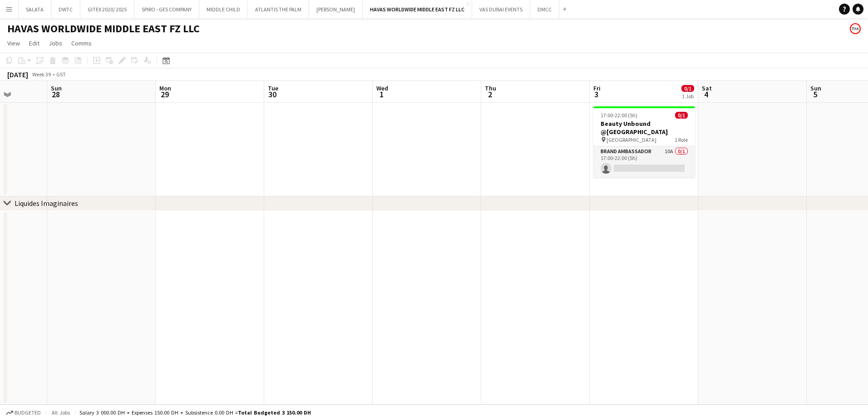 Image resolution: width=868 pixels, height=420 pixels. Describe the element at coordinates (55, 94) in the screenshot. I see `span: 28` at that location.